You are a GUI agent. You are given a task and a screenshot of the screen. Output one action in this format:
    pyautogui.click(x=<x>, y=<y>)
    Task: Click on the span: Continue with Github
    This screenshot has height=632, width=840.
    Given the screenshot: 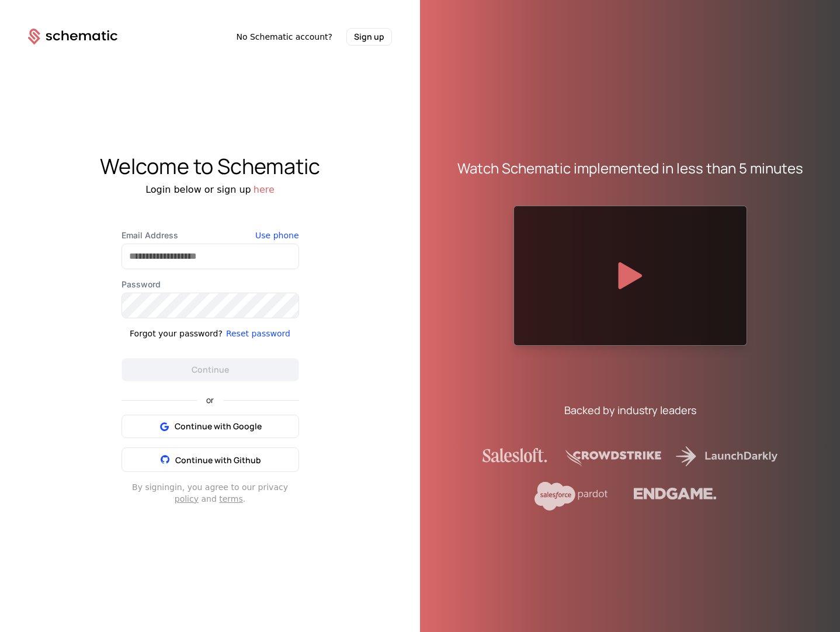 What is the action you would take?
    pyautogui.click(x=218, y=460)
    